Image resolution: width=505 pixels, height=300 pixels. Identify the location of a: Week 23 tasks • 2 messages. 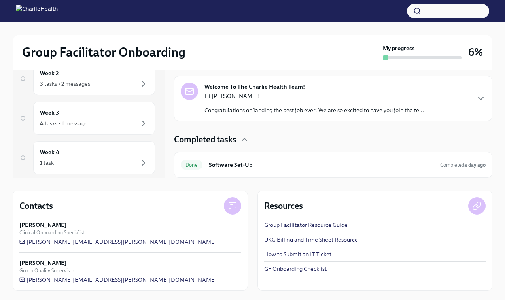
(87, 79).